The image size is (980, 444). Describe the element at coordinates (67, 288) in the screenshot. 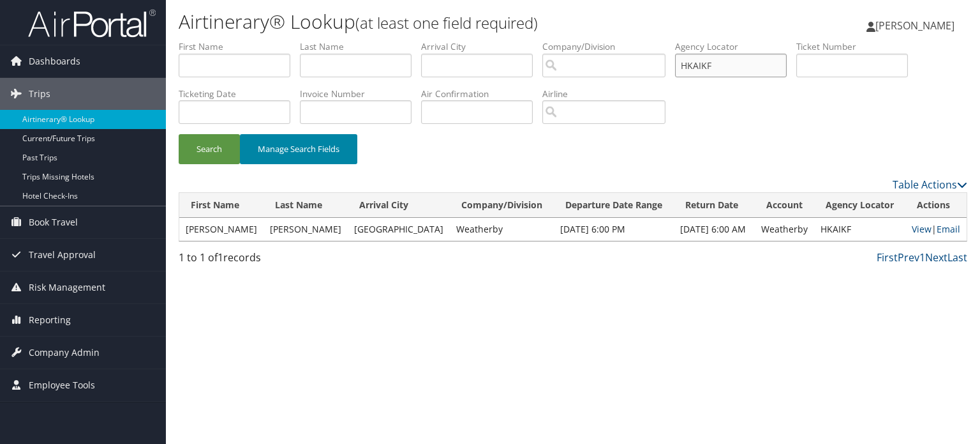

I see `span: Risk Management` at that location.